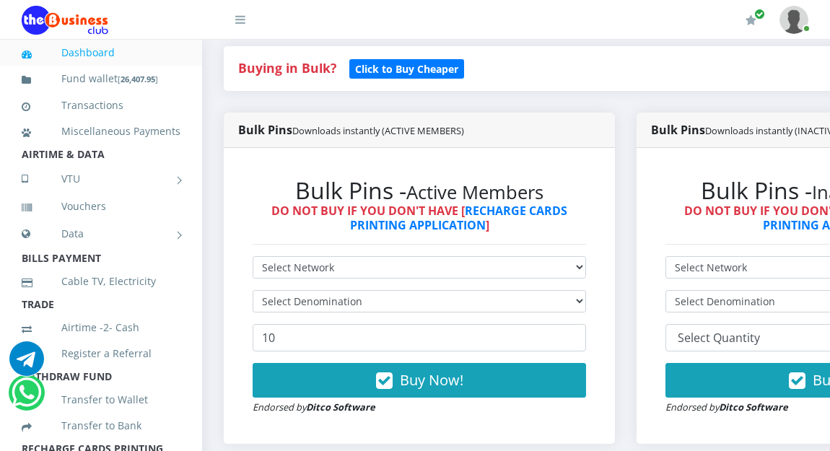 The image size is (830, 451). I want to click on a: Transactions, so click(101, 105).